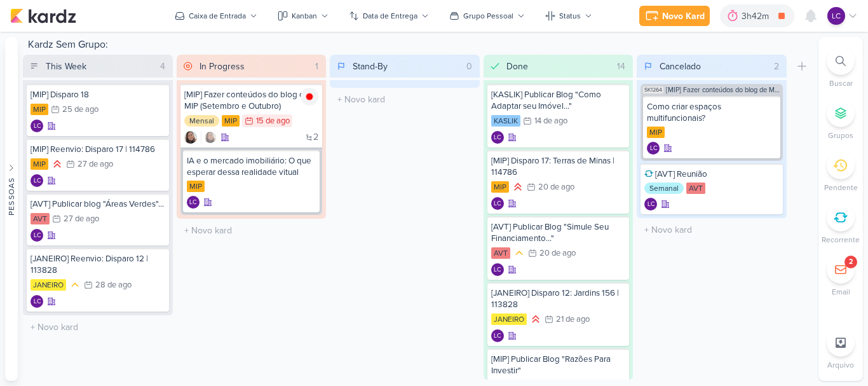  I want to click on div: 25 de ago, so click(80, 110).